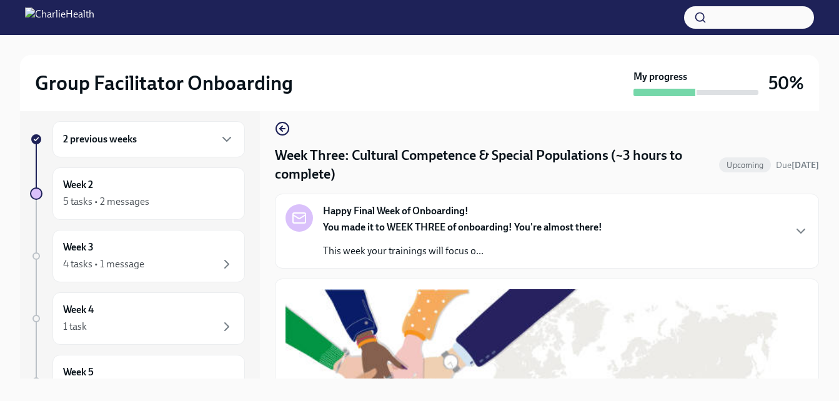  What do you see at coordinates (797, 165) in the screenshot?
I see `span: October 13th, 2025 10:00` at bounding box center [797, 165].